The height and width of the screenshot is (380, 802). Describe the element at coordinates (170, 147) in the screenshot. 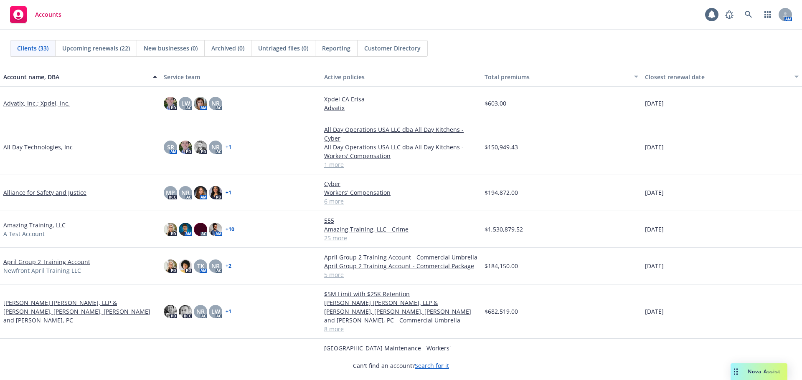

I see `span: SR` at that location.